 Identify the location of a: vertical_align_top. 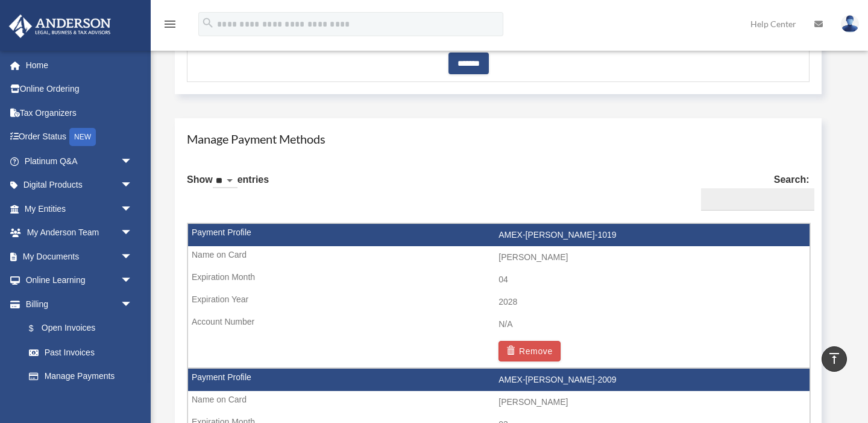
(834, 359).